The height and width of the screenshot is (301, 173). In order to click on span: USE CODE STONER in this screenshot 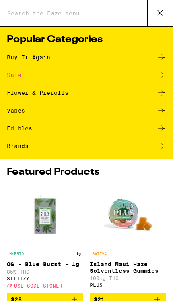, I will do `click(38, 285)`.